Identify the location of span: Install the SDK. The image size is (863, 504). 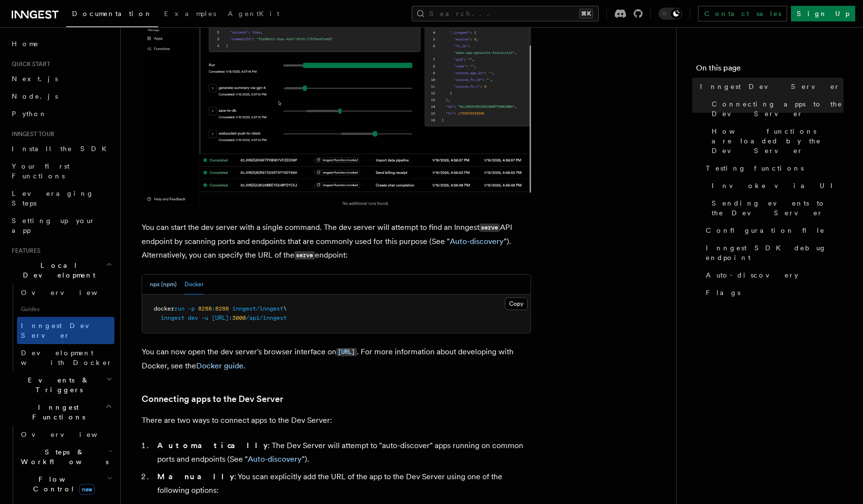
(62, 149).